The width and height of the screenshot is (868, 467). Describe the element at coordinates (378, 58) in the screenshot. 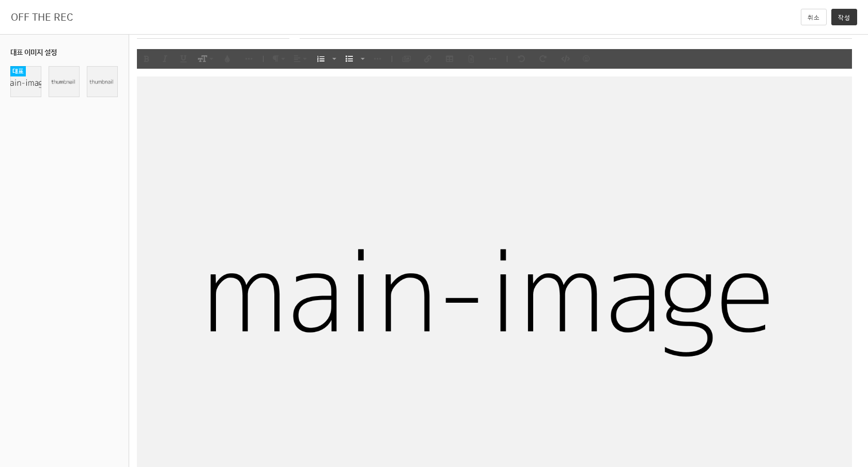

I see `button: 단락 더보기` at that location.